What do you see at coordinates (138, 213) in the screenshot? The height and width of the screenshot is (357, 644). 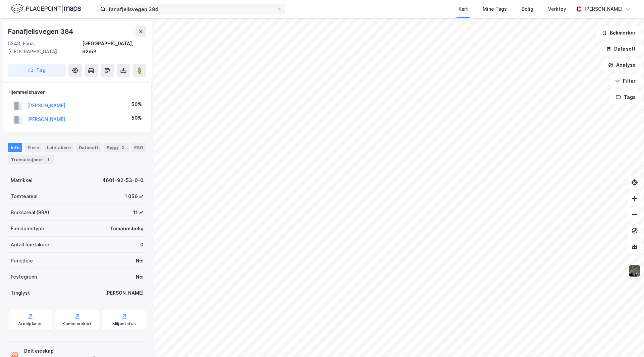 I see `div: 11 ㎡` at bounding box center [138, 213].